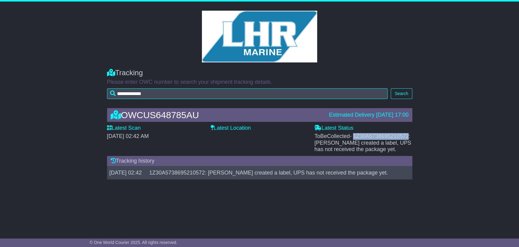 The height and width of the screenshot is (247, 519). Describe the element at coordinates (133, 242) in the screenshot. I see `span: © One World Courier 2025. All rights reserved.` at that location.